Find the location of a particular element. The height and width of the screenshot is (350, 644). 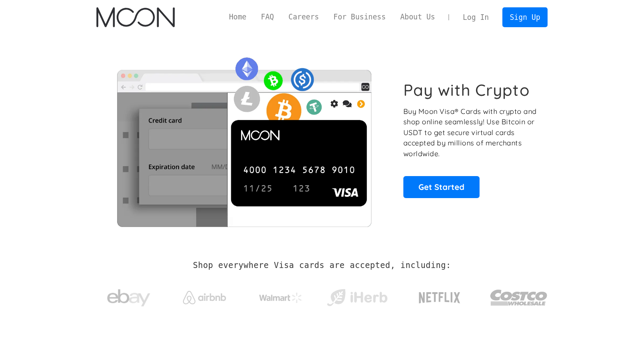

img: iHerb is located at coordinates (357, 297).